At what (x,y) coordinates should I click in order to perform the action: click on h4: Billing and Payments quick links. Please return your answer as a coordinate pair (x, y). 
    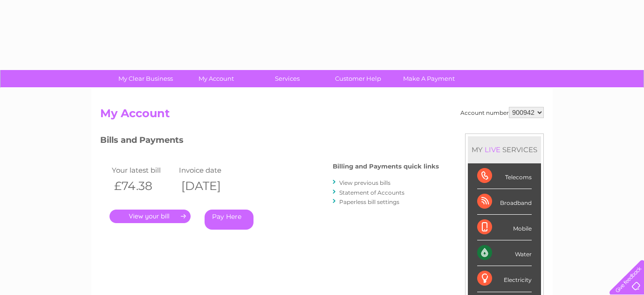
    Looking at the image, I should click on (386, 166).